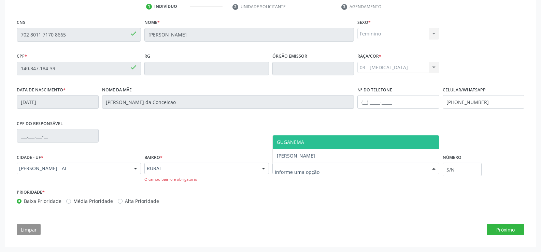 This screenshot has height=252, width=541. What do you see at coordinates (40, 124) in the screenshot?
I see `label: CPF do responsável` at bounding box center [40, 124].